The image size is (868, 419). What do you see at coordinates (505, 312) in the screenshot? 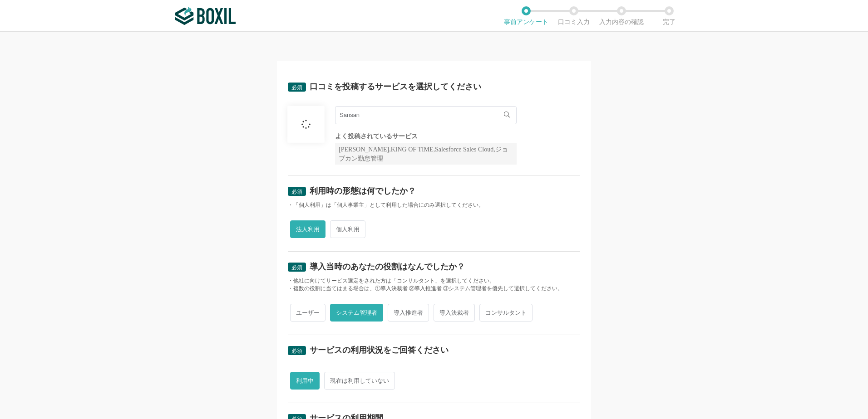
I see `span: コンサルタント` at bounding box center [505, 312].